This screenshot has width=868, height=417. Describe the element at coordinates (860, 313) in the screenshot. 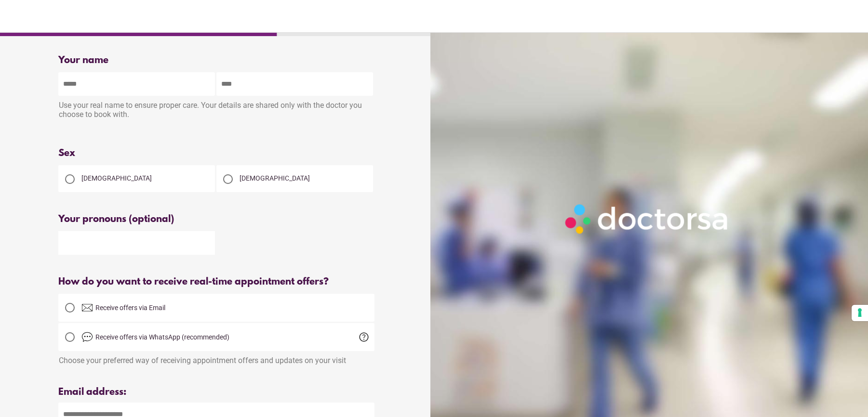

I see `button: Your consent preferences for tracking technologies` at that location.